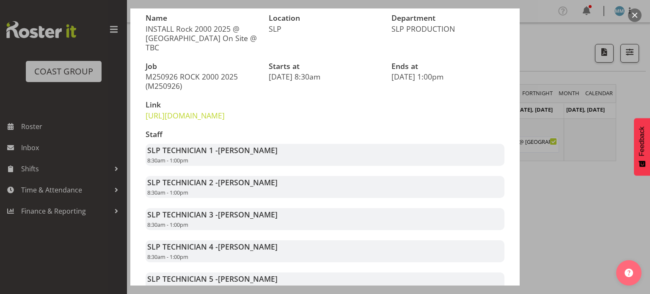 The width and height of the screenshot is (650, 294). Describe the element at coordinates (448, 18) in the screenshot. I see `h3: Department` at that location.